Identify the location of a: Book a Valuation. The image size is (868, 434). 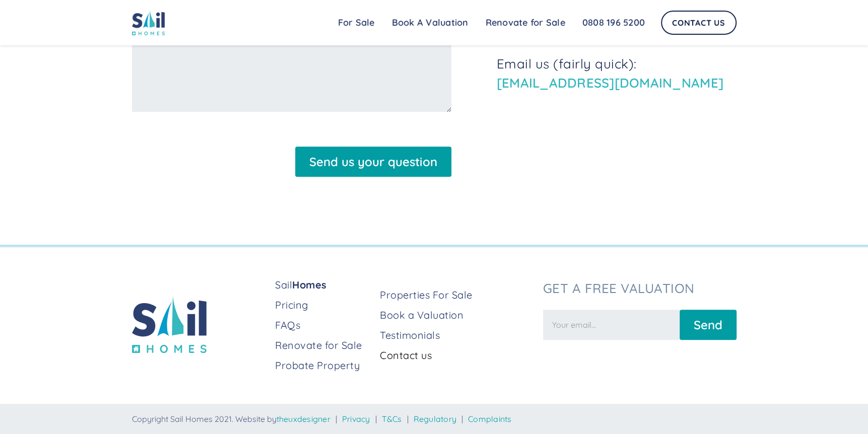
(457, 316).